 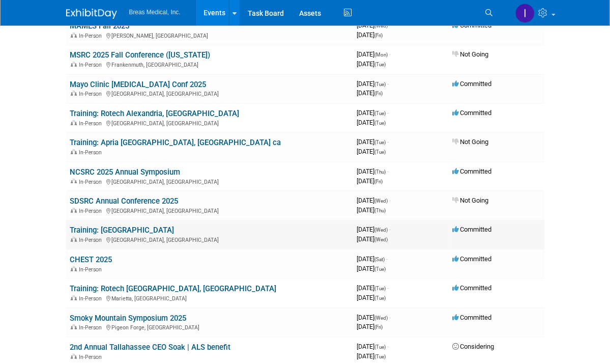 What do you see at coordinates (382, 54) in the screenshot?
I see `span: (Mon)` at bounding box center [382, 54].